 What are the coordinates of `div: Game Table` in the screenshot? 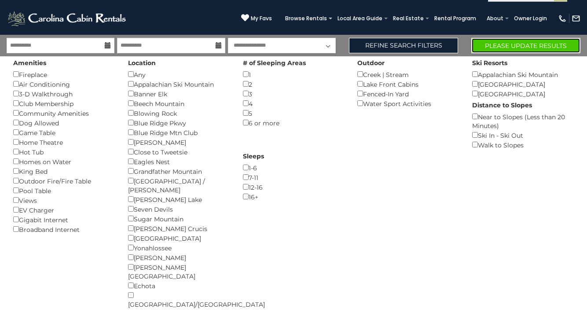 It's located at (64, 132).